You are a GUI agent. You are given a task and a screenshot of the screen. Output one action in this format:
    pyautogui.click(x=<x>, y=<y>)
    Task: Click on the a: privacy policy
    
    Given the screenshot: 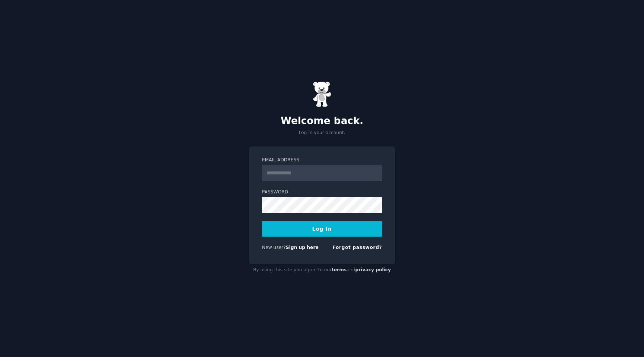 What is the action you would take?
    pyautogui.click(x=373, y=270)
    